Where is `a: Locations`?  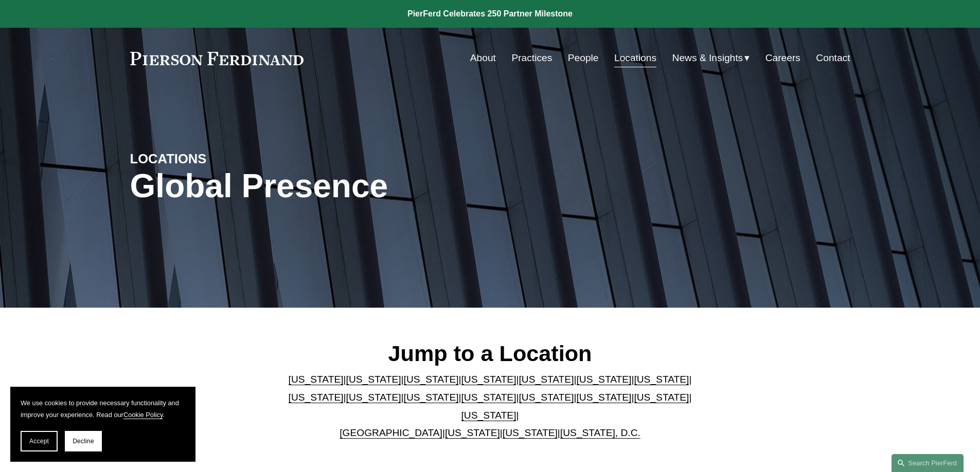 a: Locations is located at coordinates (635, 58).